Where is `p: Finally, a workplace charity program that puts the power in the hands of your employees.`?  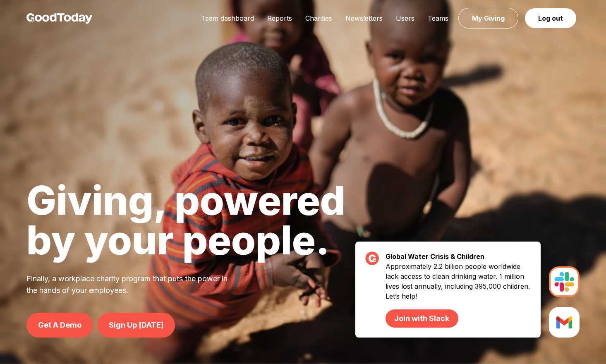
p: Finally, a workplace charity program that puts the power in the hands of your employees. is located at coordinates (132, 284).